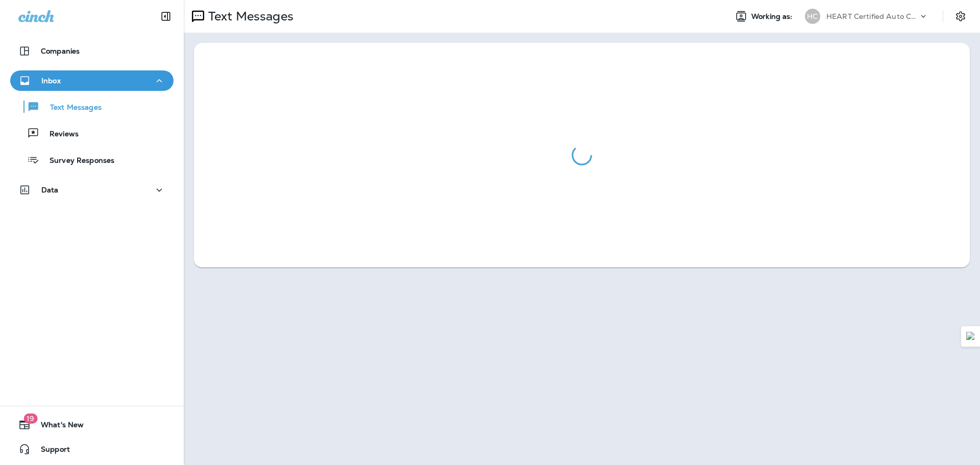 The height and width of the screenshot is (465, 980). What do you see at coordinates (60, 51) in the screenshot?
I see `p: Companies` at bounding box center [60, 51].